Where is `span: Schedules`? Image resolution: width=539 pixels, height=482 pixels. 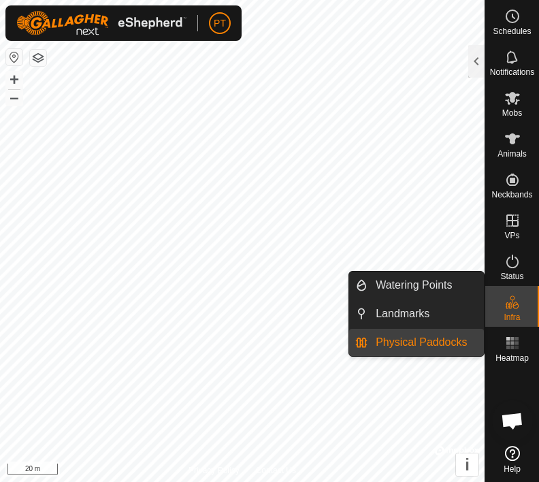 span: Schedules is located at coordinates (512, 31).